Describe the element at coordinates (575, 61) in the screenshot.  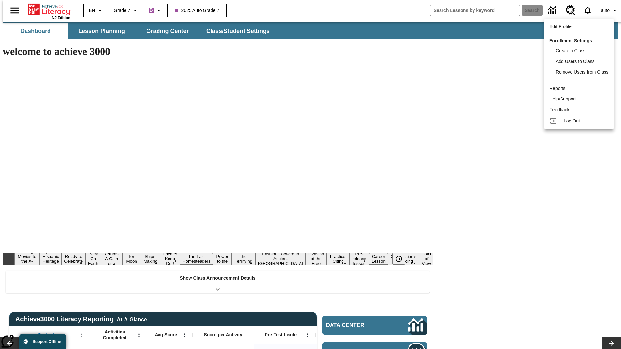
I see `span: Add Users to Class` at that location.